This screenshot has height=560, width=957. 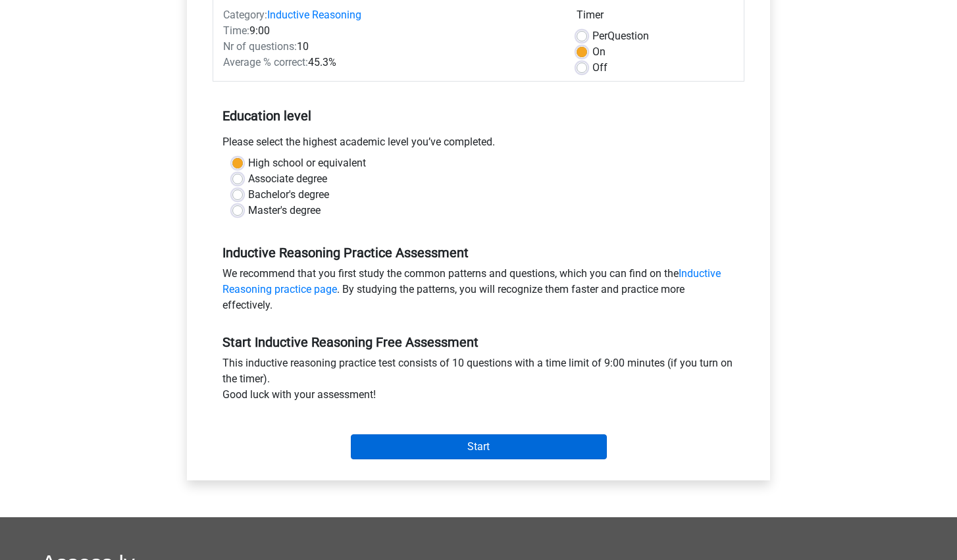 I want to click on a: Inductive Reasoning, so click(x=314, y=14).